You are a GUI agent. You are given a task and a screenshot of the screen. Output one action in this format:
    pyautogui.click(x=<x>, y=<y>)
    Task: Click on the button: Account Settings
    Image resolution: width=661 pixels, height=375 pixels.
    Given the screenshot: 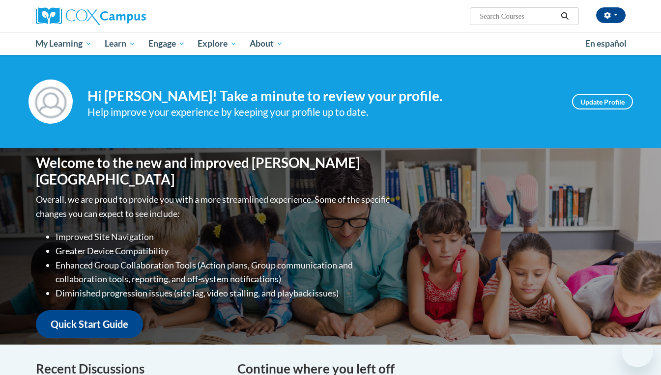 What is the action you would take?
    pyautogui.click(x=611, y=15)
    